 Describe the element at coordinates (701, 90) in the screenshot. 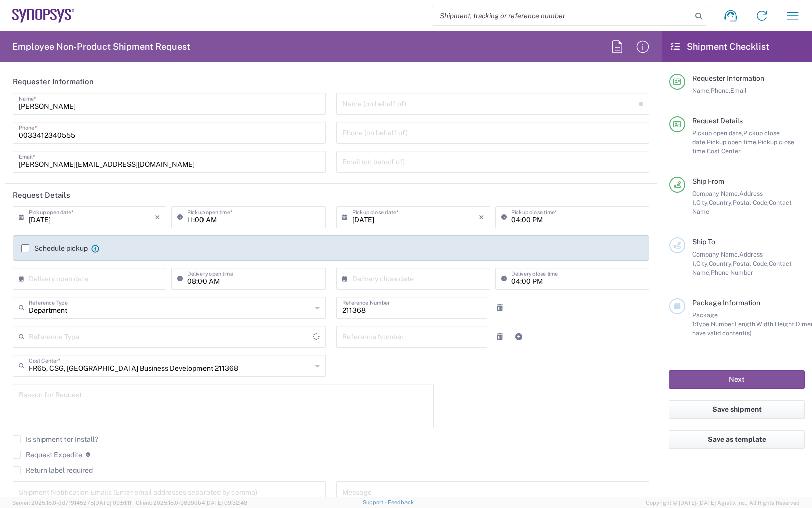

I see `span: Name,` at that location.